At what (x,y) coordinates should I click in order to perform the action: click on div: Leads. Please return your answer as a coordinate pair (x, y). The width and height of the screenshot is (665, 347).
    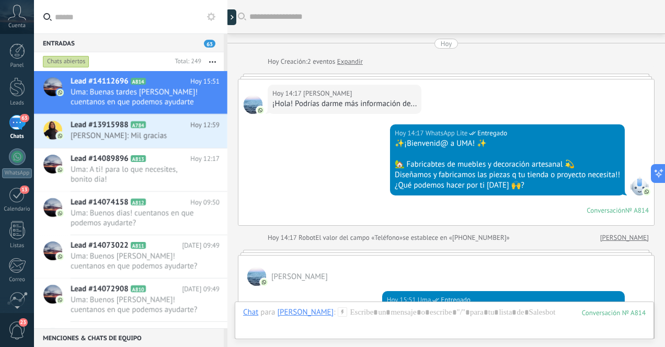
    Looking at the image, I should click on (17, 103).